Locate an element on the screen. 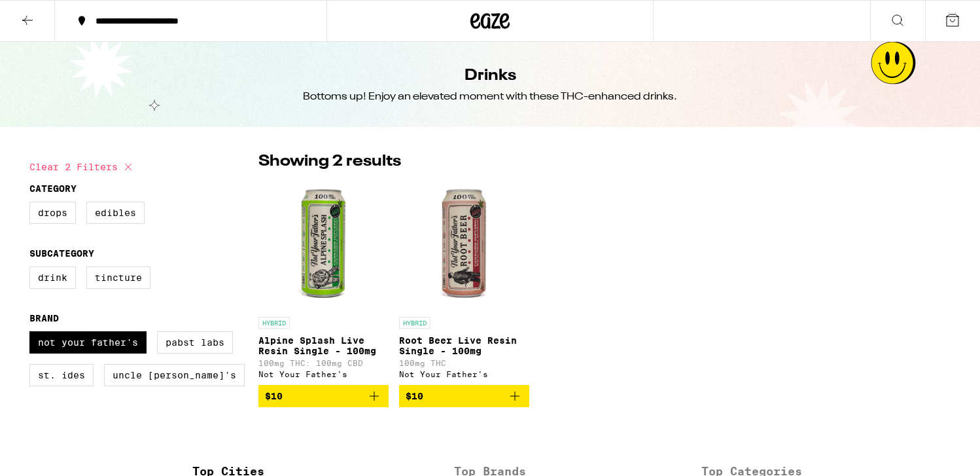 This screenshot has height=476, width=980. label: St. Ides is located at coordinates (61, 375).